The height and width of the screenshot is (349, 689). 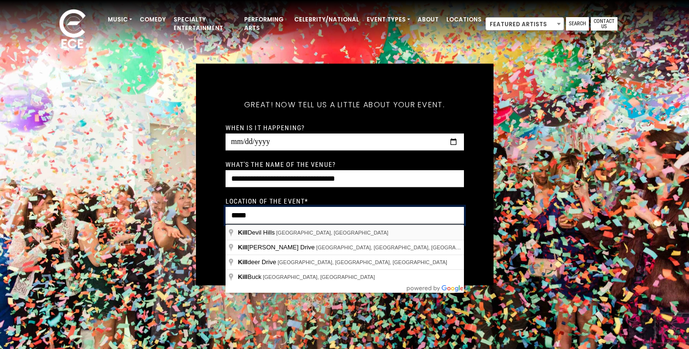 I want to click on span: Buck, so click(x=250, y=277).